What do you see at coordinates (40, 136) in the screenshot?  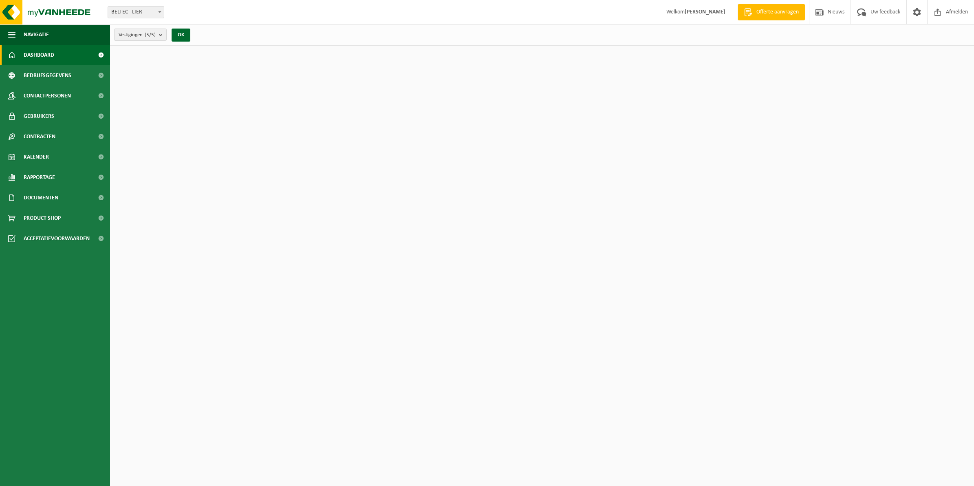 I see `span: Contracten` at bounding box center [40, 136].